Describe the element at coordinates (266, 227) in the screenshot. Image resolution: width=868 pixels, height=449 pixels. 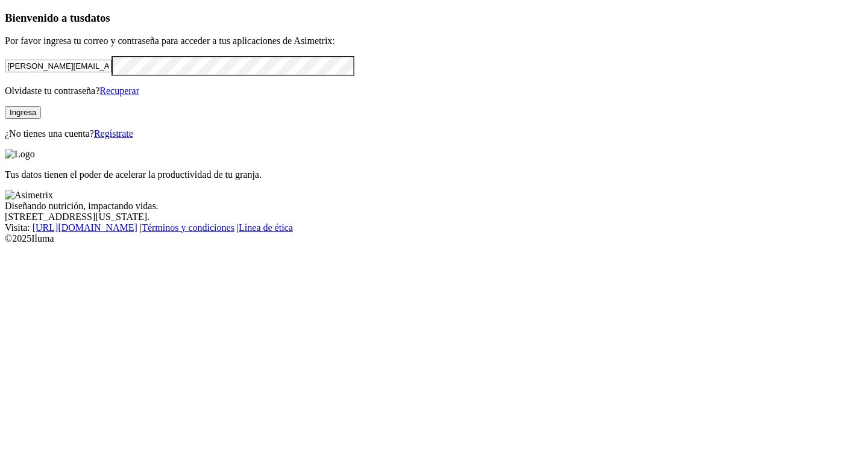
I see `a: Línea de ética` at that location.